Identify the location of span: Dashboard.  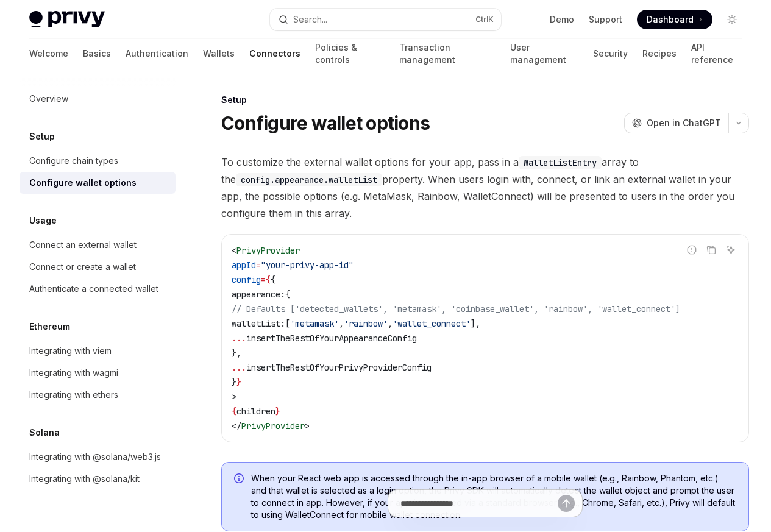
(670, 19).